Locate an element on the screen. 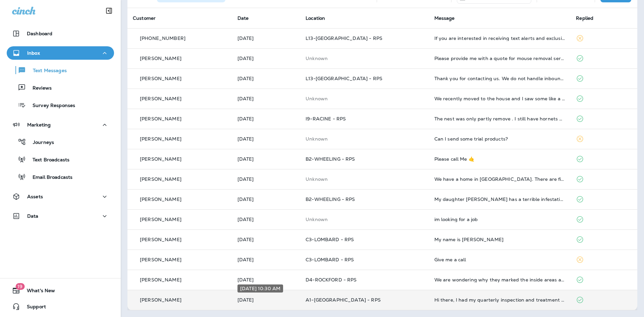 This screenshot has height=317, width=644. span: Replied is located at coordinates (585, 18).